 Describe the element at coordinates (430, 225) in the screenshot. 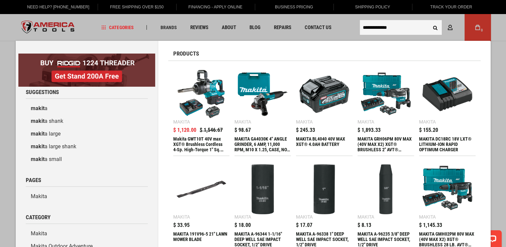

I see `span: $ 1,145.33` at that location.